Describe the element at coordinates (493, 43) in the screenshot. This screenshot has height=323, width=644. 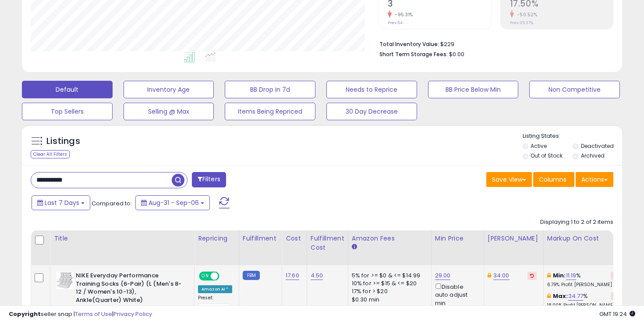
I see `li: $229` at that location.